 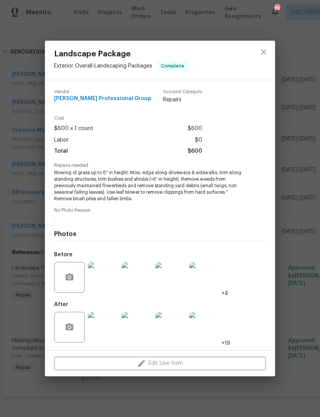 I want to click on span: Cost, so click(x=128, y=118).